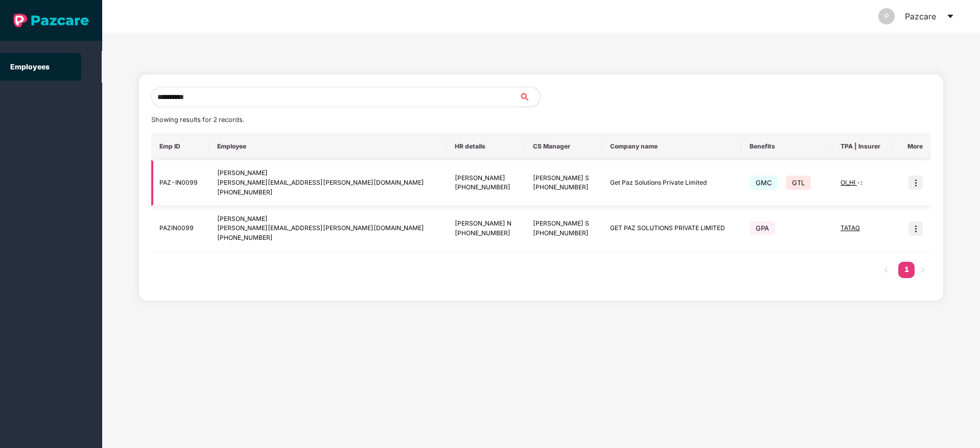 The image size is (980, 448). What do you see at coordinates (529, 97) in the screenshot?
I see `span: search` at bounding box center [529, 97].